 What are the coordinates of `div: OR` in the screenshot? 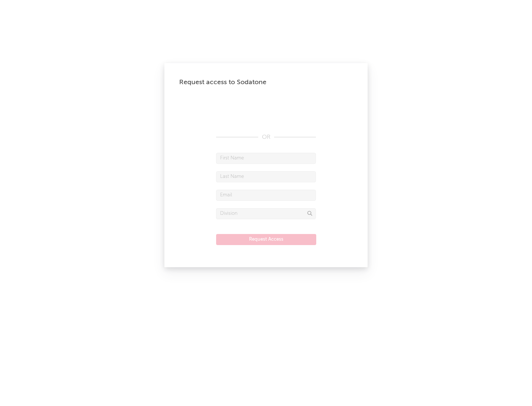 It's located at (266, 138).